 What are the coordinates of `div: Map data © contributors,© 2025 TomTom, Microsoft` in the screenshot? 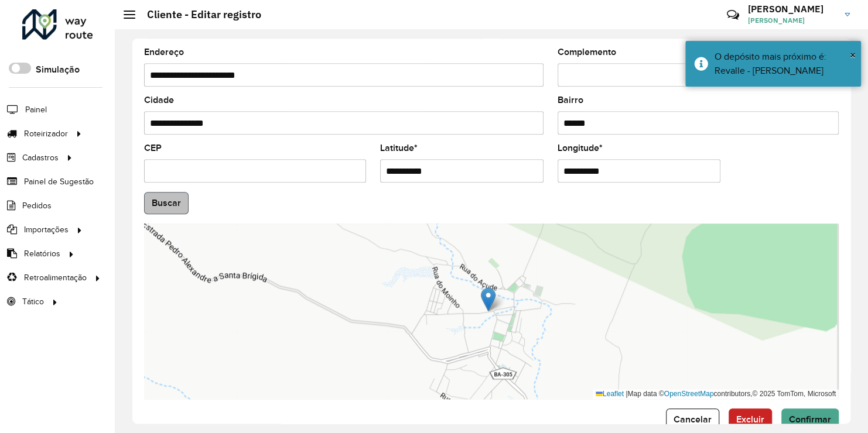 It's located at (715, 394).